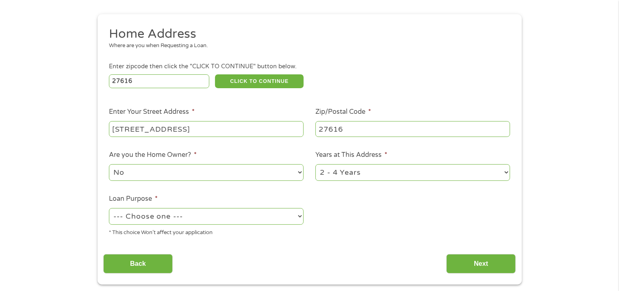 This screenshot has width=619, height=291. Describe the element at coordinates (343, 112) in the screenshot. I see `label: Zip/Postal Code` at that location.